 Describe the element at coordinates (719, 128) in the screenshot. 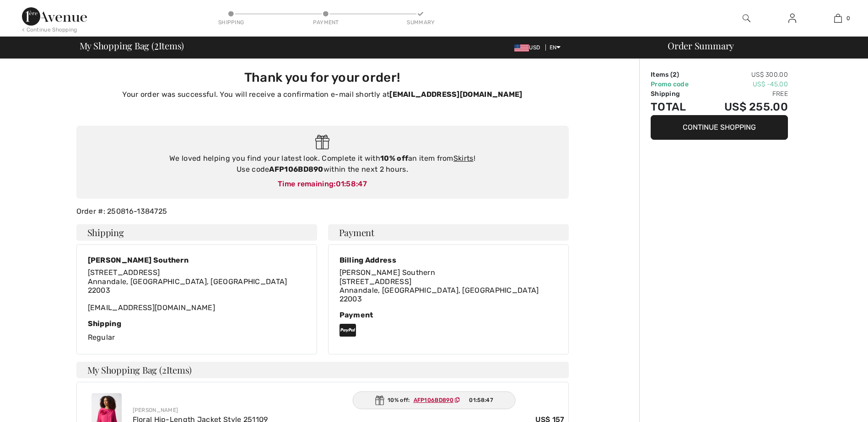

I see `button: Continue Shopping` at that location.